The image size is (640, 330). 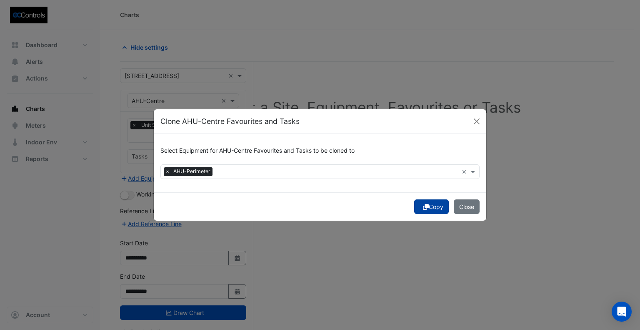 I want to click on span: AHU-Perimeter, so click(x=192, y=171).